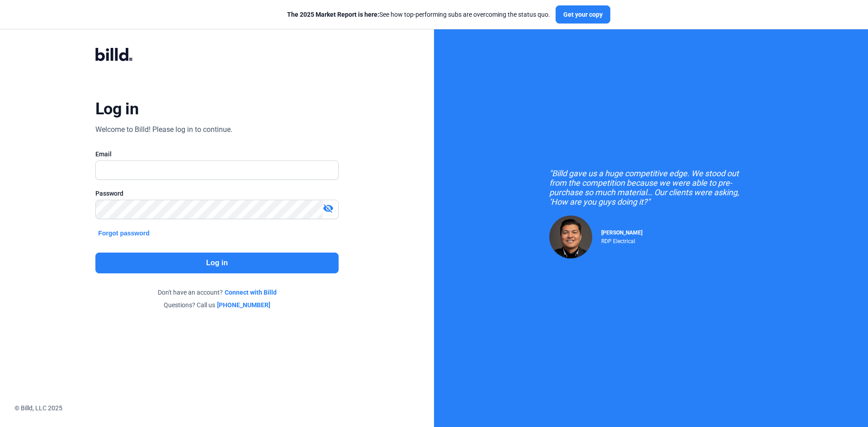 The width and height of the screenshot is (868, 427). What do you see at coordinates (117, 109) in the screenshot?
I see `div: Log in` at bounding box center [117, 109].